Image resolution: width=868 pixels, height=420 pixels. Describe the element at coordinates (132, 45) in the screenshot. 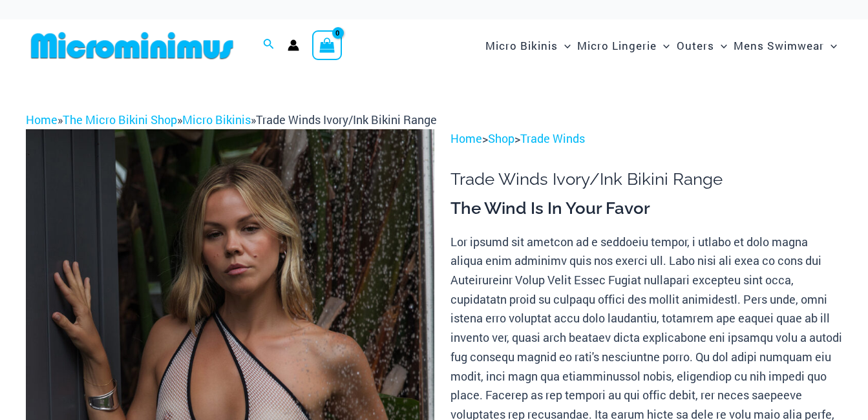

I see `img: MM SHOP LOGO FLAT` at that location.